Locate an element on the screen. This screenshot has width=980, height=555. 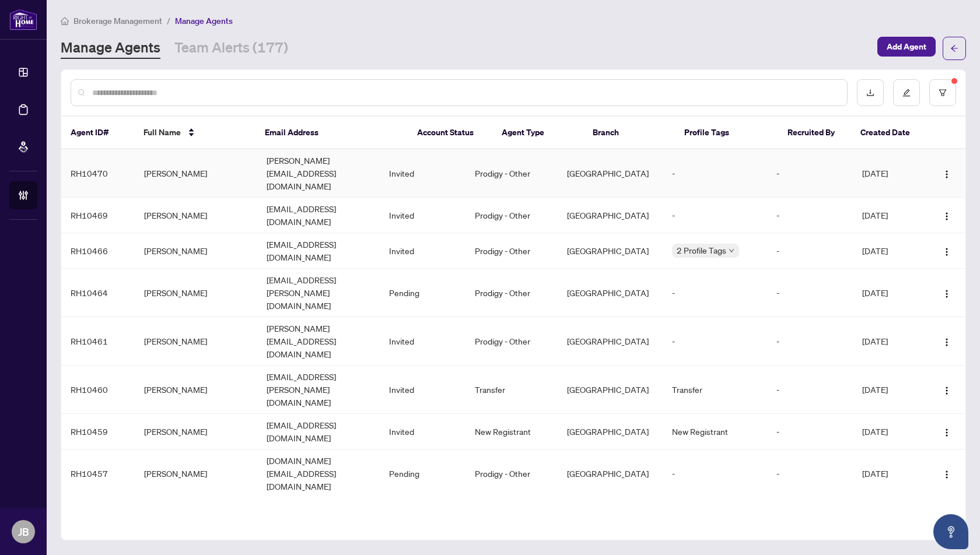
span: edit is located at coordinates (906, 92).